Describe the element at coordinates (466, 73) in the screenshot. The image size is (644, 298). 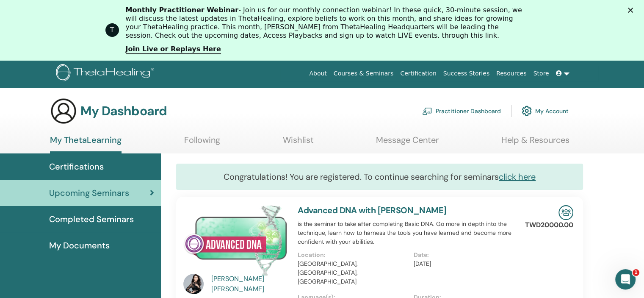
I see `a: Success Stories` at that location.